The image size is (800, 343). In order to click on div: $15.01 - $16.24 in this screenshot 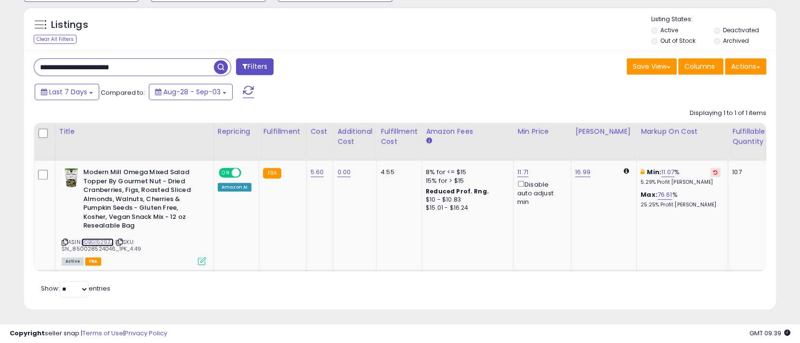, I will do `click(465, 208)`.